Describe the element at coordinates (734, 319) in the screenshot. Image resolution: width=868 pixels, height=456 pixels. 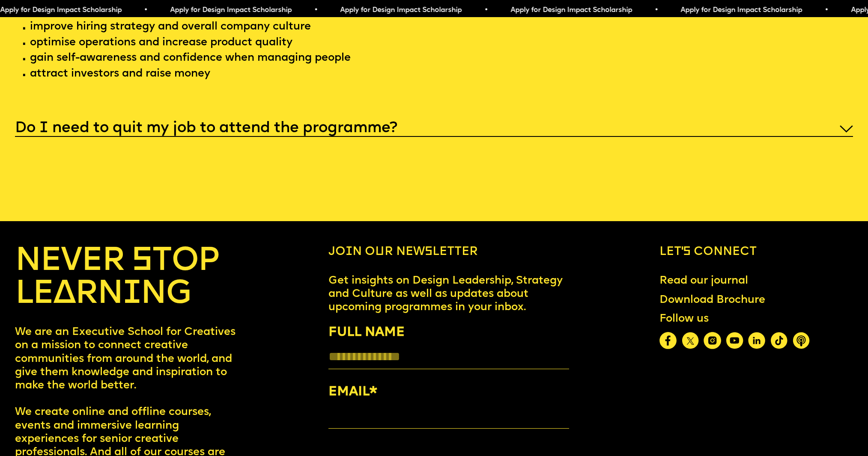
I see `div: Follow us` at that location.